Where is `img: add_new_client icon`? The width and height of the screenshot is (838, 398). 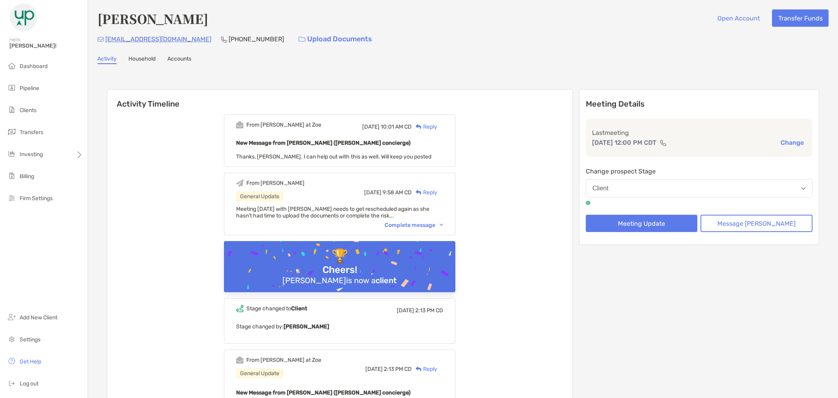 img: add_new_client icon is located at coordinates (12, 317).